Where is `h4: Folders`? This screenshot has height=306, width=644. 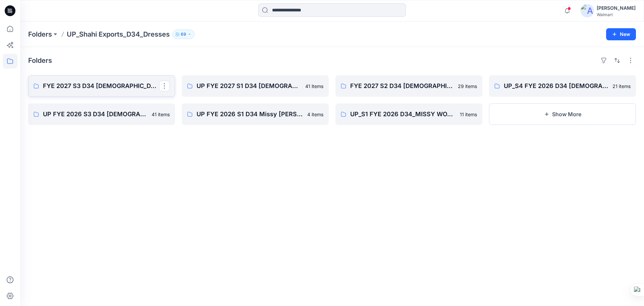 h4: Folders is located at coordinates (40, 61).